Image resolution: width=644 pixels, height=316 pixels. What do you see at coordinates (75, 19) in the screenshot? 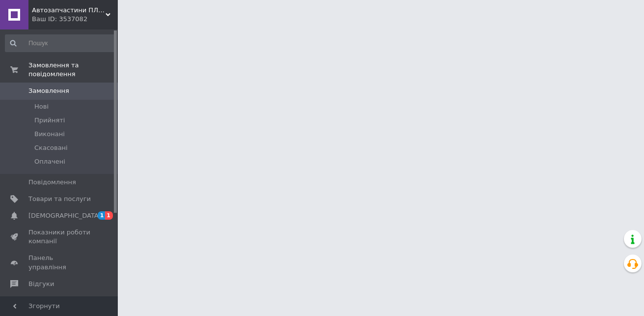
I see `div: Ваш ID: 3537082` at bounding box center [75, 19].